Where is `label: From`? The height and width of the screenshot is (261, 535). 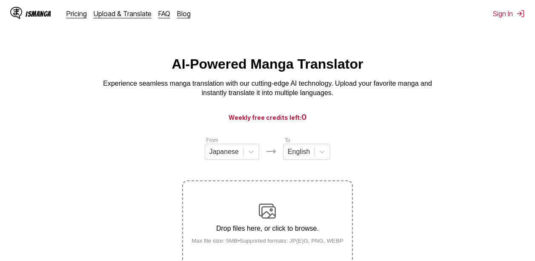
label: From is located at coordinates (213, 140).